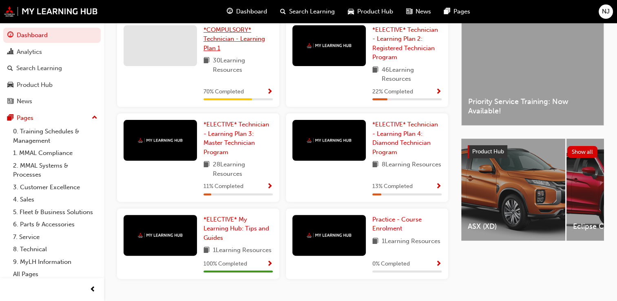 This screenshot has height=301, width=617. What do you see at coordinates (52, 68) in the screenshot?
I see `button: DashboardAnalyticsSearch LearningProduct HubNews` at bounding box center [52, 68].